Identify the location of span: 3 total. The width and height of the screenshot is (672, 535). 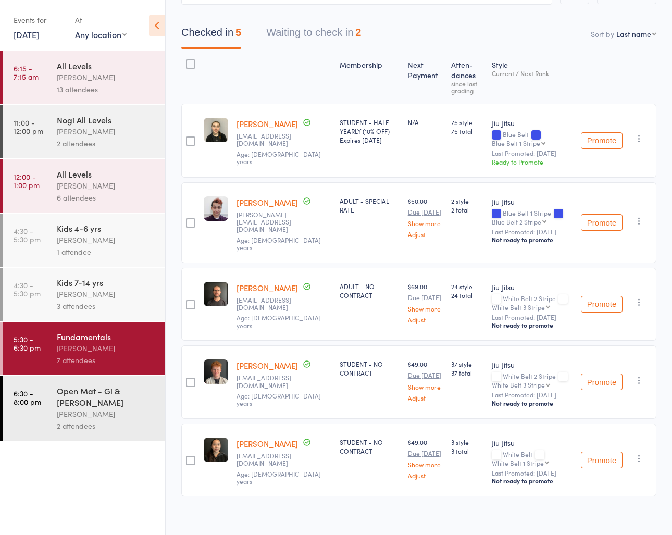
(466, 450).